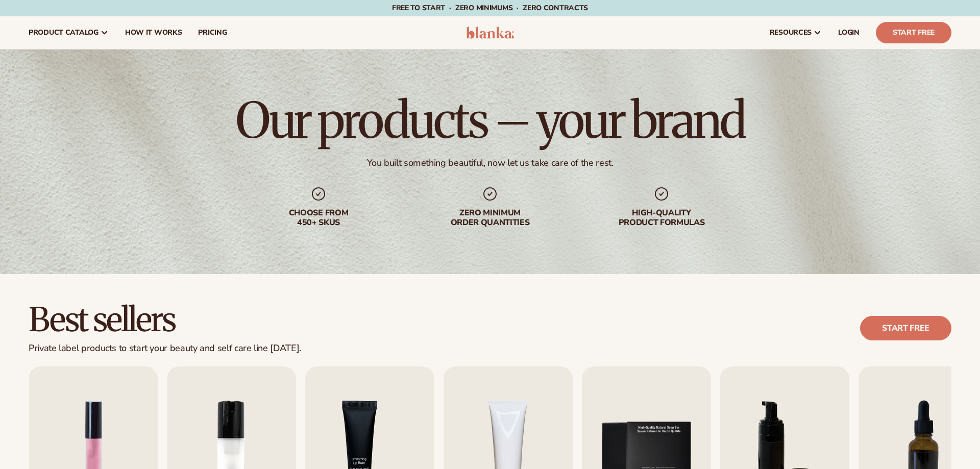 The width and height of the screenshot is (980, 469). What do you see at coordinates (68, 33) in the screenshot?
I see `a: product catalog` at bounding box center [68, 33].